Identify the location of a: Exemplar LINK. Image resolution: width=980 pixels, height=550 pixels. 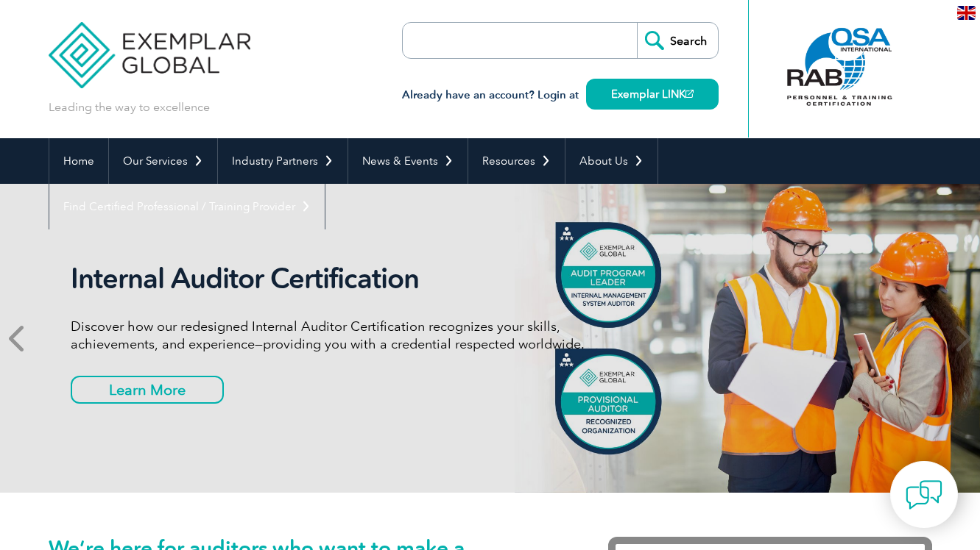
(652, 94).